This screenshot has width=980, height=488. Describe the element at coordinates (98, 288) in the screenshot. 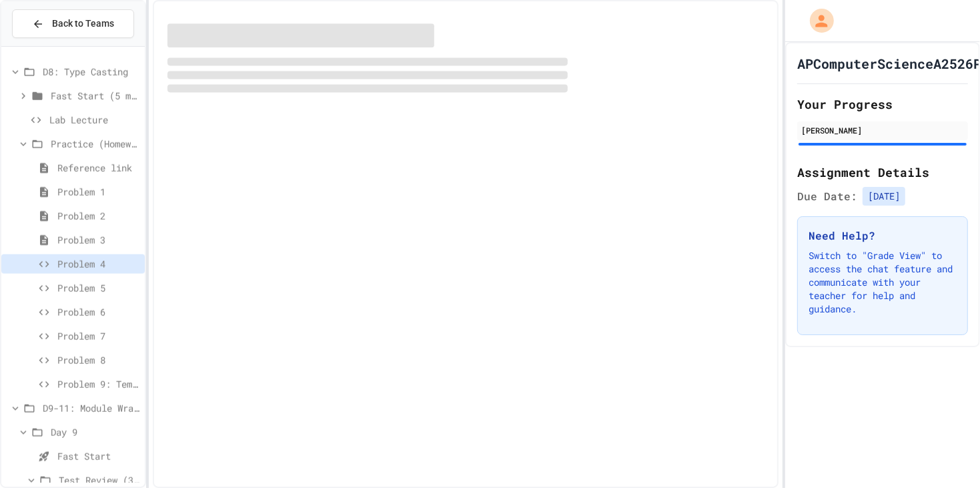

I see `span: Problem 5` at that location.